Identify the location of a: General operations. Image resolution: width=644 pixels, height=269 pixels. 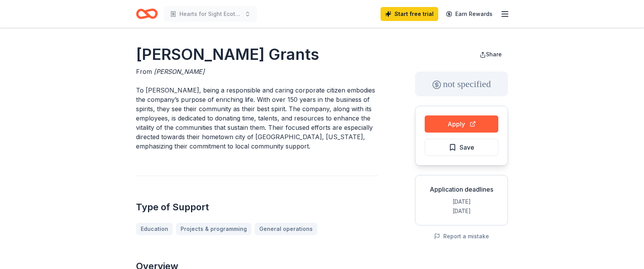
(286, 228).